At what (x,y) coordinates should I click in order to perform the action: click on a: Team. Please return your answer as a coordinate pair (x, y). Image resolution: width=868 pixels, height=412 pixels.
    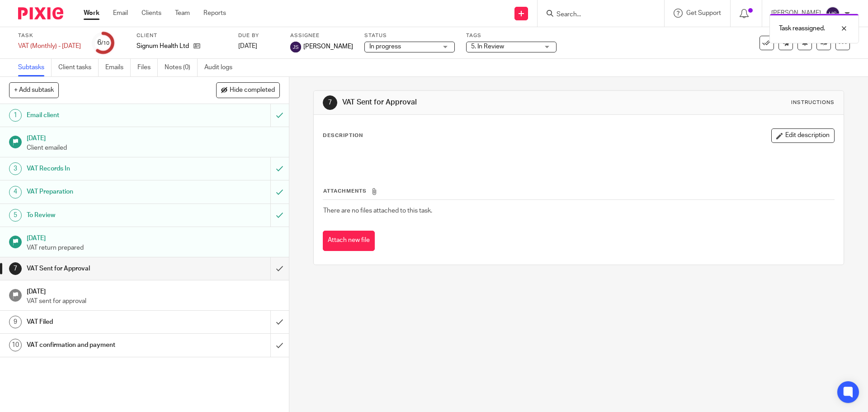
    Looking at the image, I should click on (182, 13).